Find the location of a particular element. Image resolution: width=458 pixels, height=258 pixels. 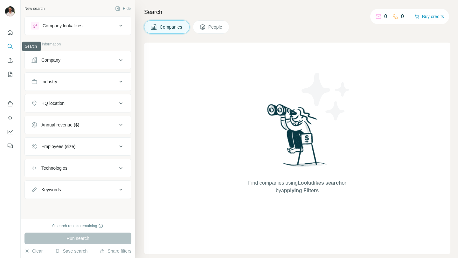

button: Annual revenue ($) is located at coordinates (78, 125).